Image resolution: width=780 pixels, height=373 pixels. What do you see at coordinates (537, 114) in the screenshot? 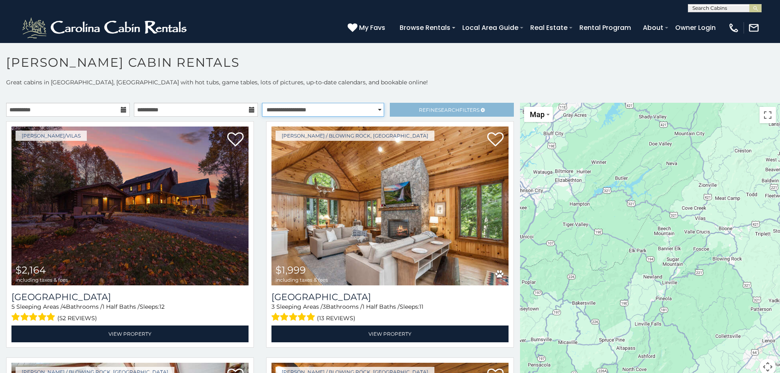
I see `span: Map` at bounding box center [537, 114].